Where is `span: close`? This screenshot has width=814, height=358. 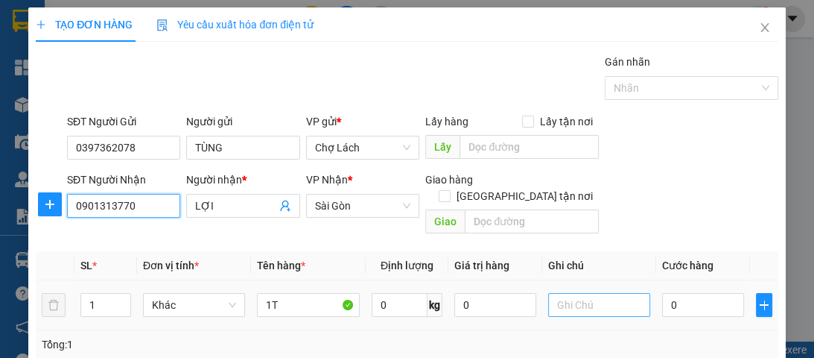
span: close is located at coordinates (765, 28).